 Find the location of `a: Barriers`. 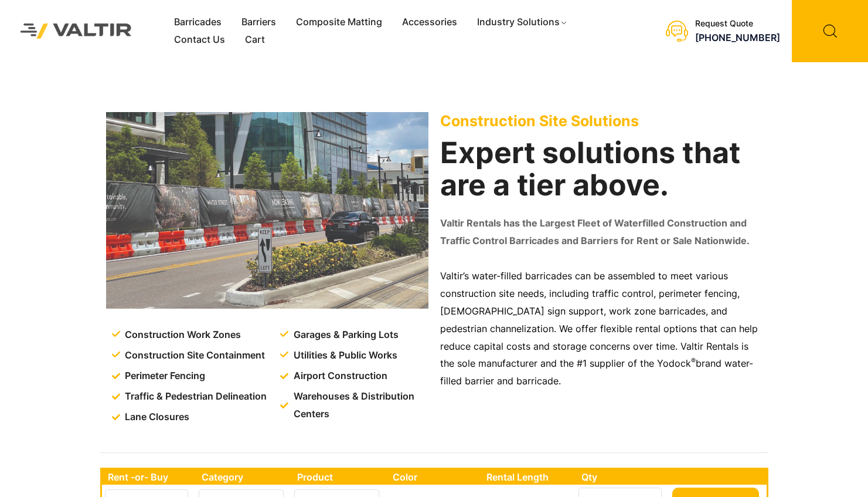

a: Barriers is located at coordinates (258, 23).